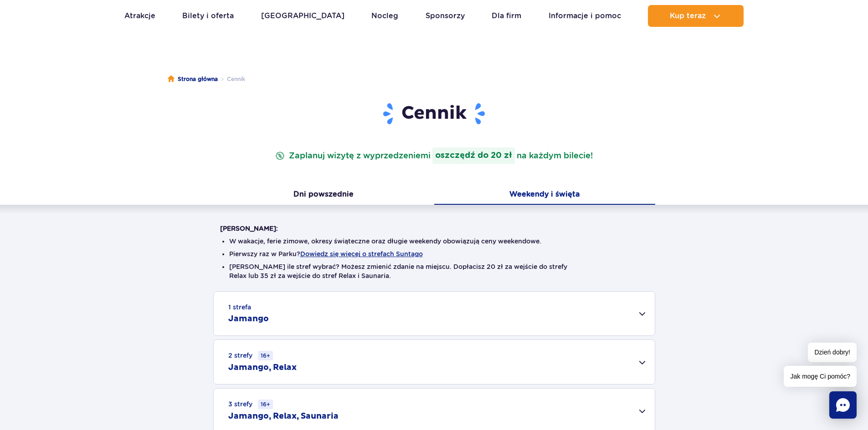 The image size is (868, 430). I want to click on div: Chat, so click(843, 405).